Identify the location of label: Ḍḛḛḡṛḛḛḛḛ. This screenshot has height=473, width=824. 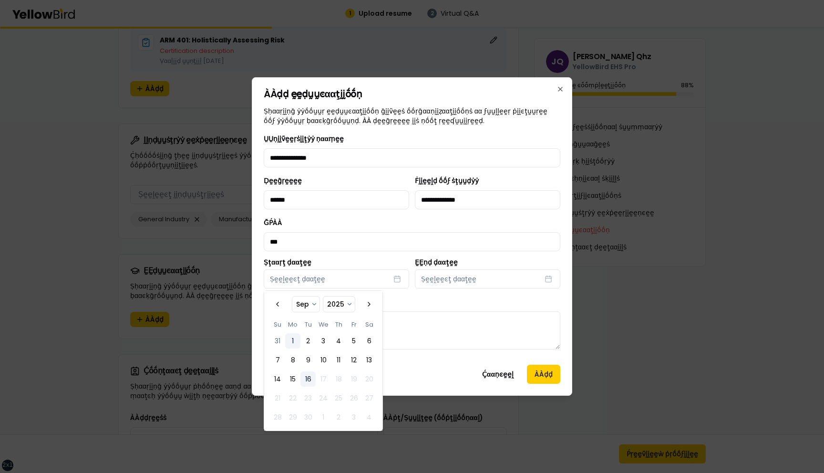
(283, 181).